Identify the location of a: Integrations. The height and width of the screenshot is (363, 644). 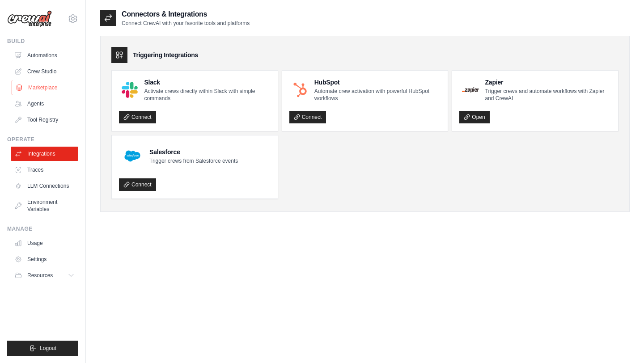
(44, 154).